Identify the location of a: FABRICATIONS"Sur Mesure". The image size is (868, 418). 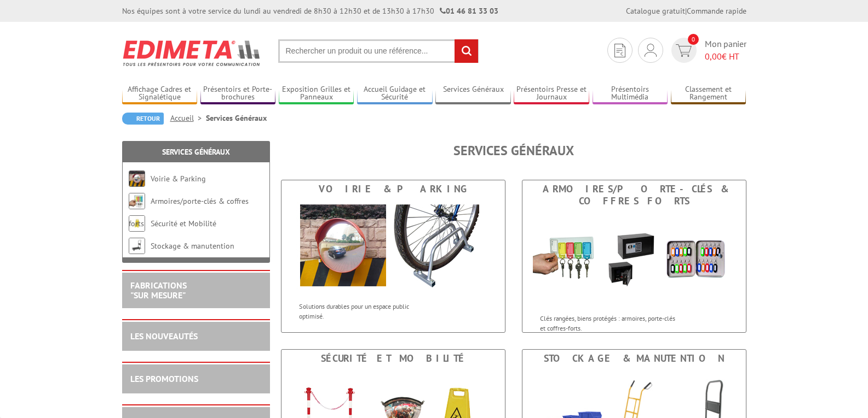
(158, 290).